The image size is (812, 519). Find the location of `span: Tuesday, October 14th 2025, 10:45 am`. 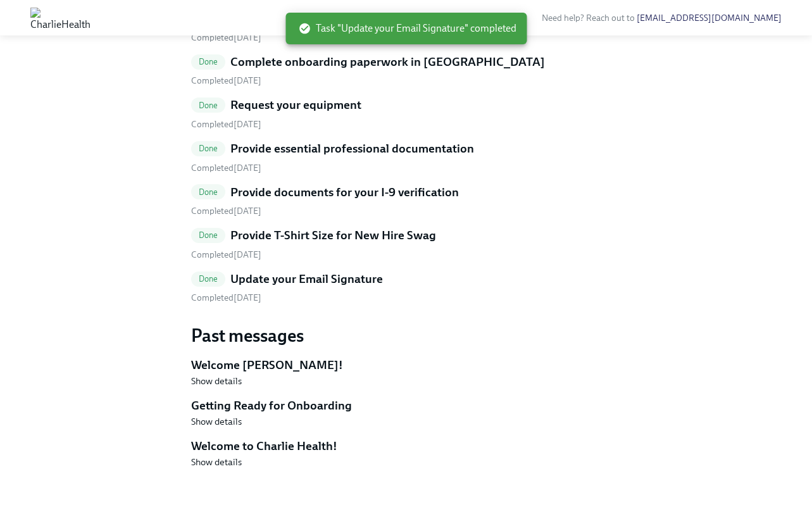

span: Tuesday, October 14th 2025, 10:45 am is located at coordinates (226, 297).